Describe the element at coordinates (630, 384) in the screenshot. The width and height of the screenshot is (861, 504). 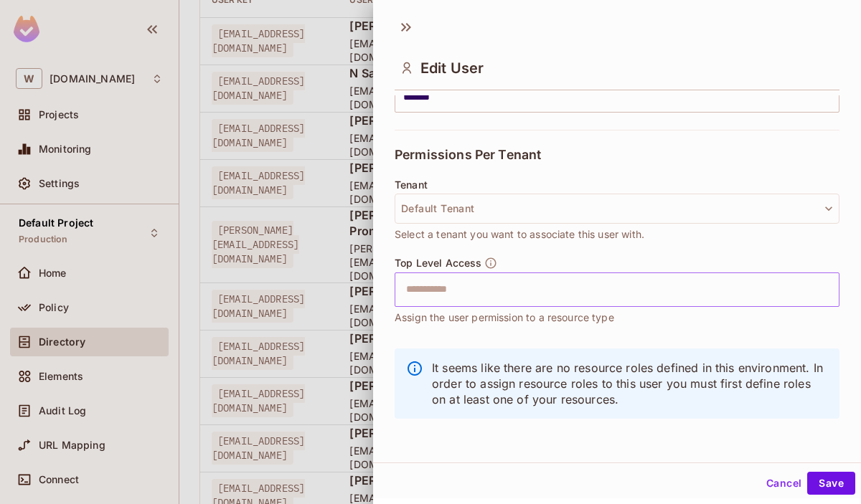
I see `p: It seems like there are no resource roles defined in this environment. In order to assign resourc...` at that location.